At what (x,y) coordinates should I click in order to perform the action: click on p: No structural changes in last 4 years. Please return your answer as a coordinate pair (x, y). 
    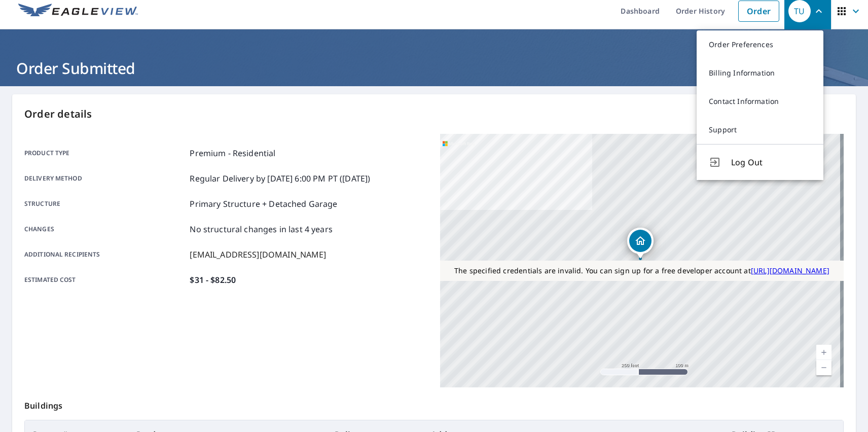
    Looking at the image, I should click on (261, 229).